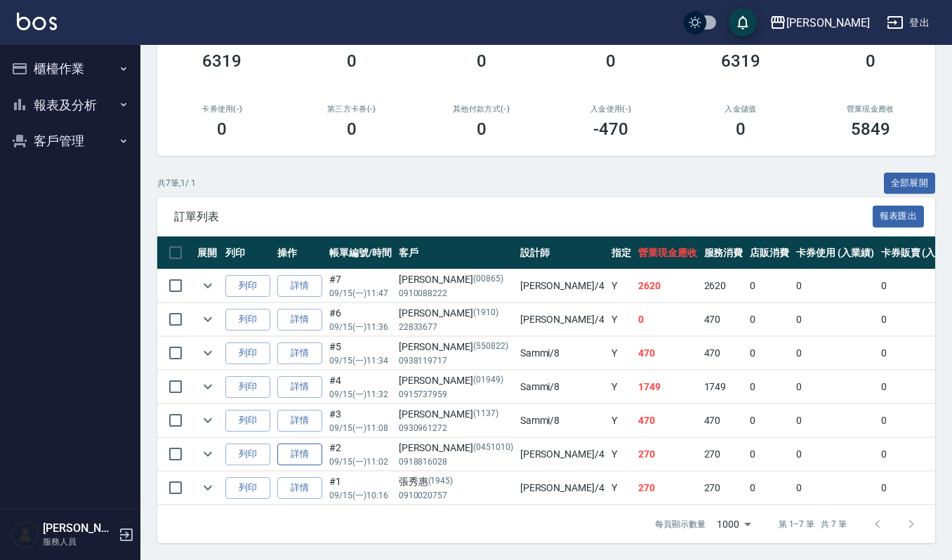  What do you see at coordinates (610, 129) in the screenshot?
I see `h3: -470` at bounding box center [610, 129].